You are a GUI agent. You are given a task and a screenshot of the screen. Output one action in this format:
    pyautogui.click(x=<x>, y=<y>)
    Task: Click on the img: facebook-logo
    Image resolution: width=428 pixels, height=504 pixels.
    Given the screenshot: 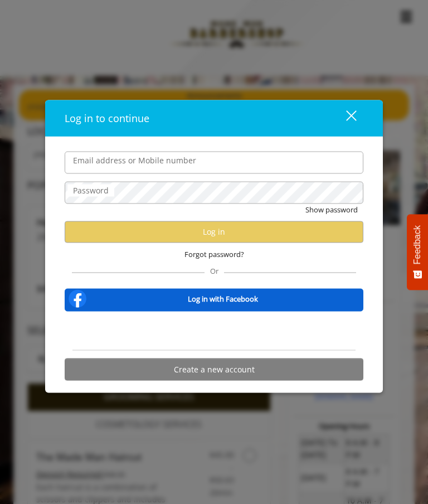 What is the action you would take?
    pyautogui.click(x=78, y=299)
    